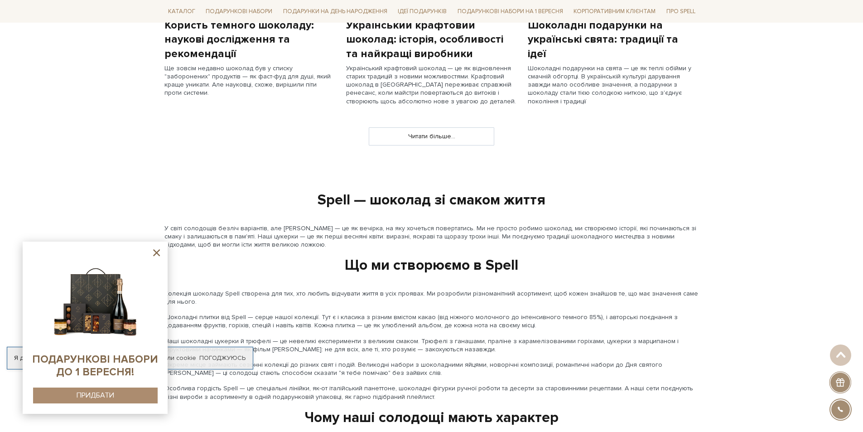 This screenshot has height=432, width=863. I want to click on a: Подарункові набори, so click(239, 11).